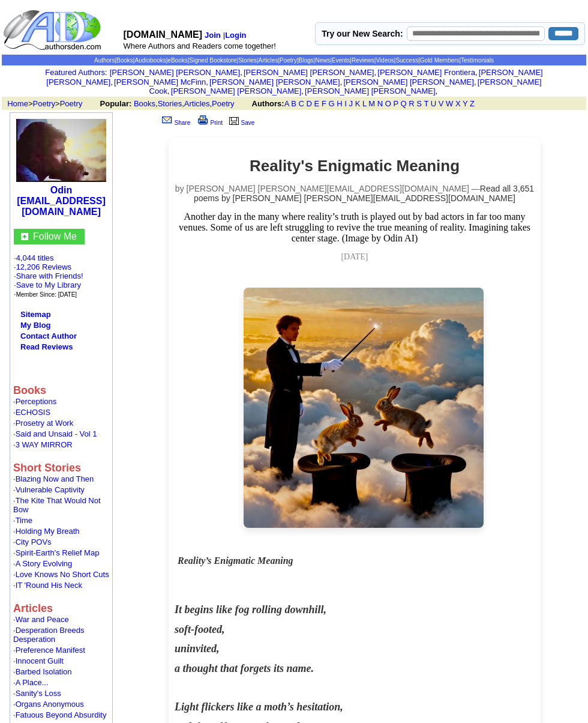 Image resolution: width=588 pixels, height=723 pixels. I want to click on a: News, so click(322, 60).